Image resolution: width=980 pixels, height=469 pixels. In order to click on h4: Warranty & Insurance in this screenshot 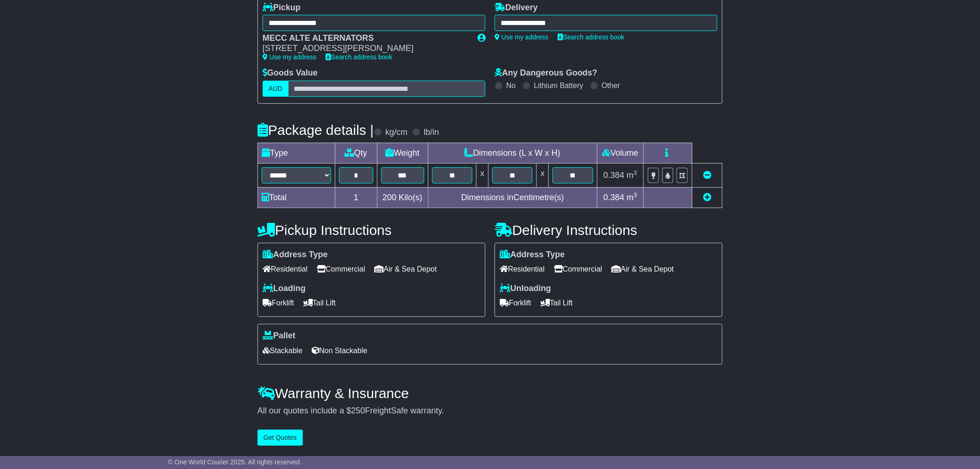, I will do `click(490, 393)`.